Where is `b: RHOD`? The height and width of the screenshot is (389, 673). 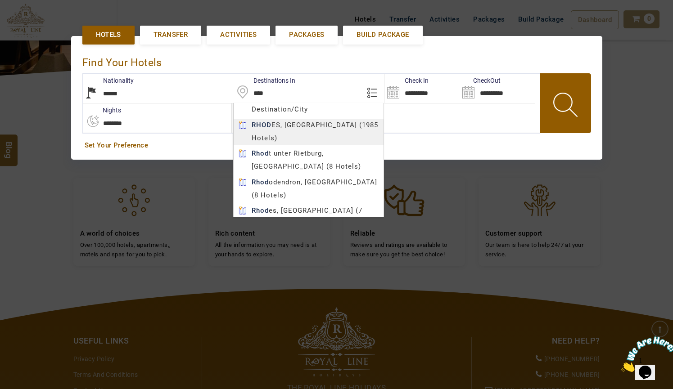 b: RHOD is located at coordinates (262, 125).